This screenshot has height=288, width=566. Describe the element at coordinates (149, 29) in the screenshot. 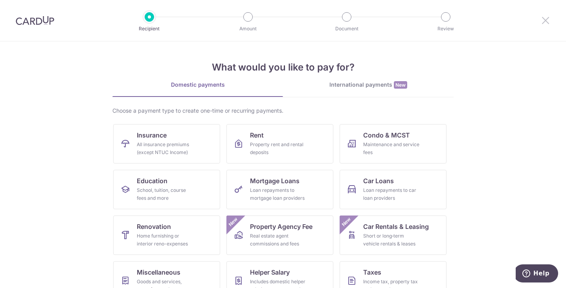

I see `p: Recipient` at that location.